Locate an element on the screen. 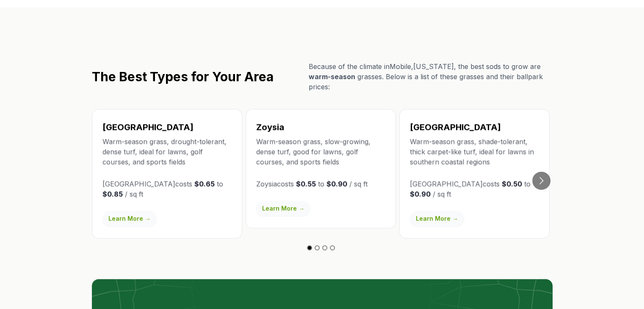 Image resolution: width=644 pixels, height=309 pixels. button: Go to slide 3 is located at coordinates (325, 248).